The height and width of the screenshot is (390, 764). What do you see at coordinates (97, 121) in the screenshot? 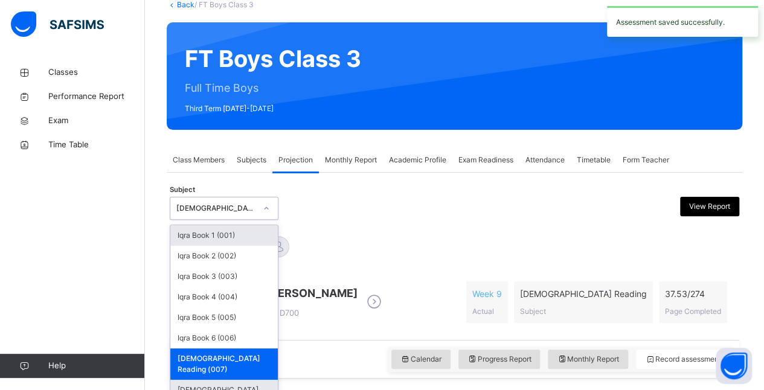
I see `span: Exam` at bounding box center [97, 121].